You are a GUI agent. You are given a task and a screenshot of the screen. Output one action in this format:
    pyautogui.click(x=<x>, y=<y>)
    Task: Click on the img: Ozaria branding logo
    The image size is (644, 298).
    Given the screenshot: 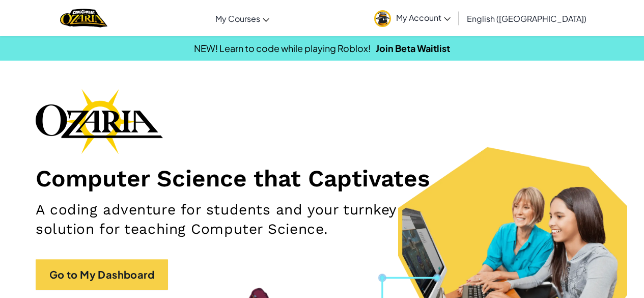 What is the action you would take?
    pyautogui.click(x=99, y=121)
    